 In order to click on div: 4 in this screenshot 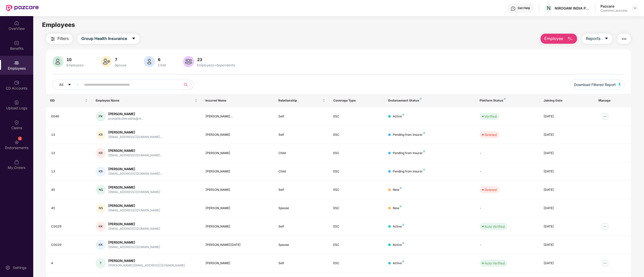, I will do `click(20, 138)`.